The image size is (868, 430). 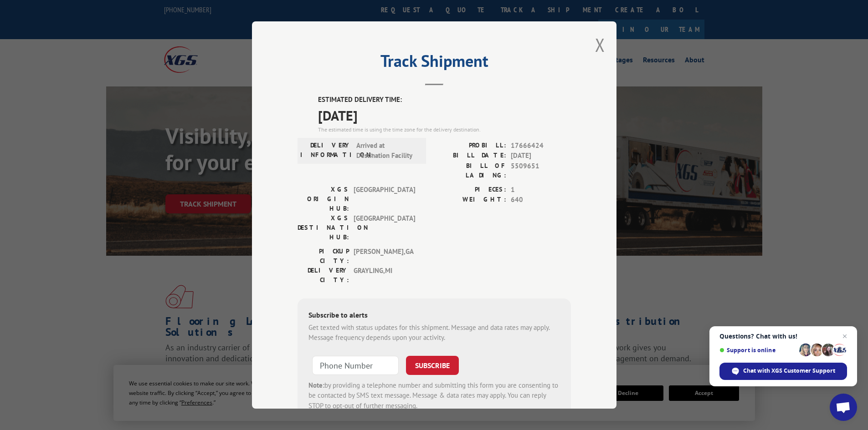 I want to click on label: PICKUP CITY:, so click(x=323, y=256).